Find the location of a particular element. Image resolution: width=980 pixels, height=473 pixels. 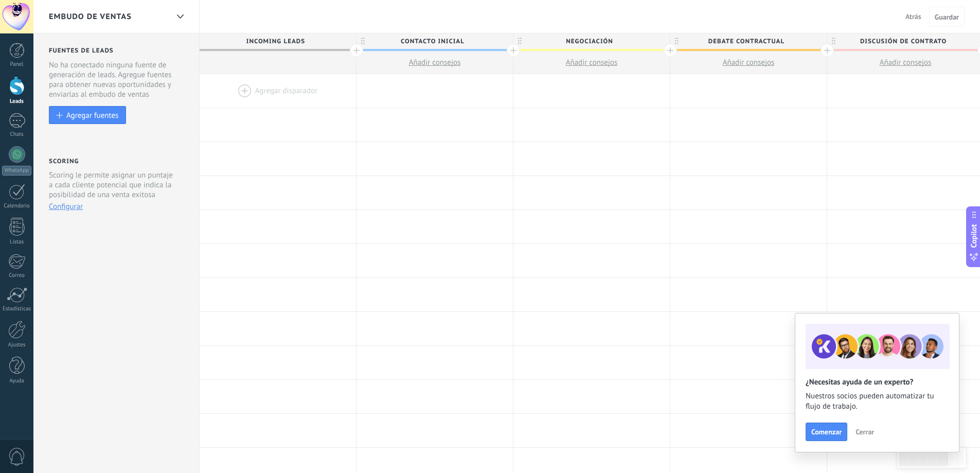

div: Ajustes is located at coordinates (17, 344).